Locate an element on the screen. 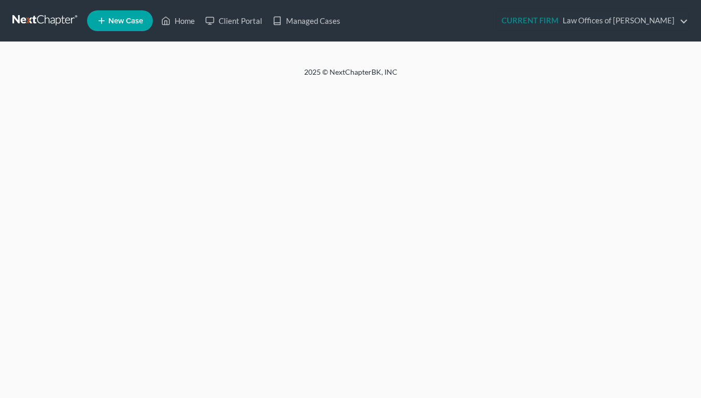 The height and width of the screenshot is (398, 701). a: Managed Cases is located at coordinates (306, 21).